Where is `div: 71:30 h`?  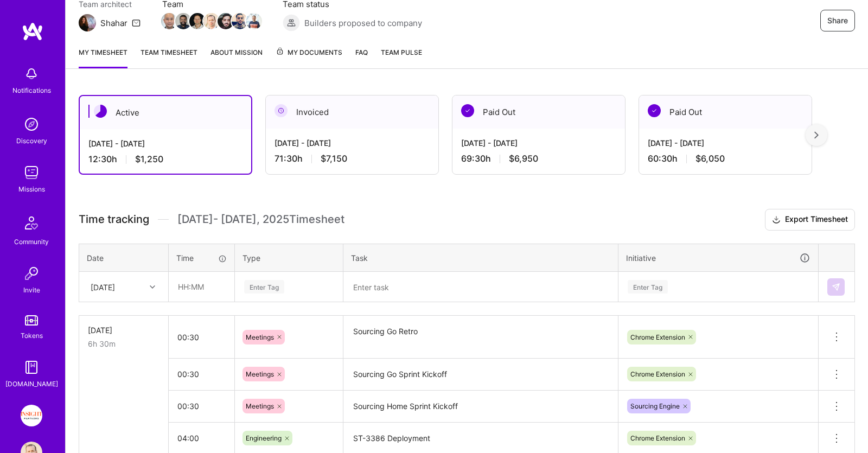
div: 71:30 h is located at coordinates (352, 158).